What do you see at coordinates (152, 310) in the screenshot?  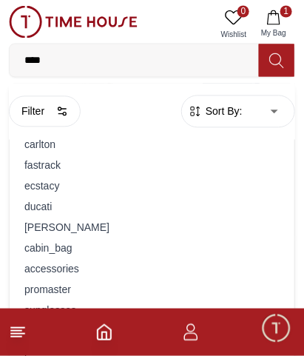 I see `div: sunglasses` at bounding box center [152, 310].